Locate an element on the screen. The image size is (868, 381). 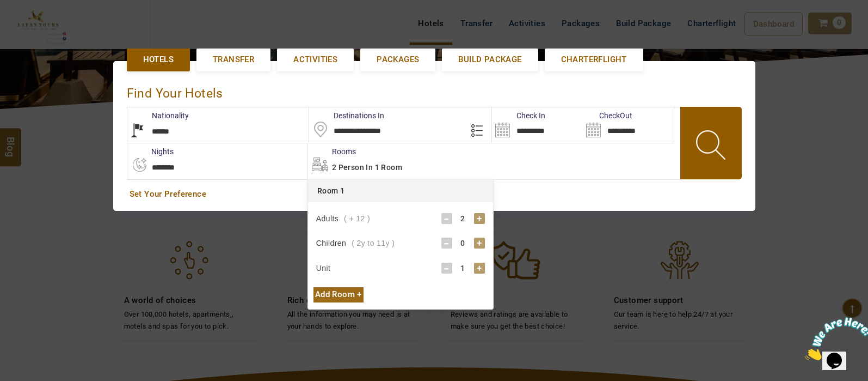
label: Destinations In is located at coordinates (347, 115).